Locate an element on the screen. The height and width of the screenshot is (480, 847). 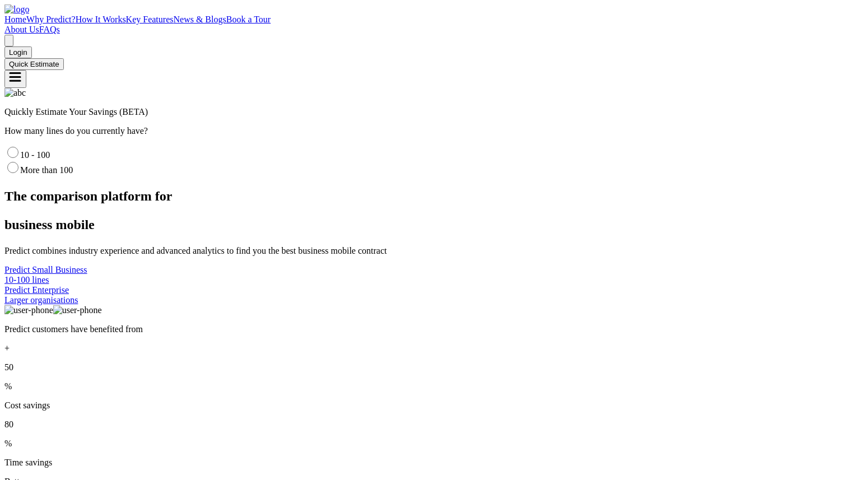
div: Predict Small Business is located at coordinates (423, 270).